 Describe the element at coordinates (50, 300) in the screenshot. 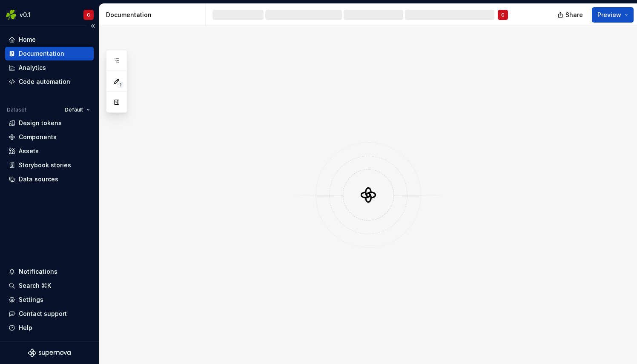

I see `a: Settings` at that location.